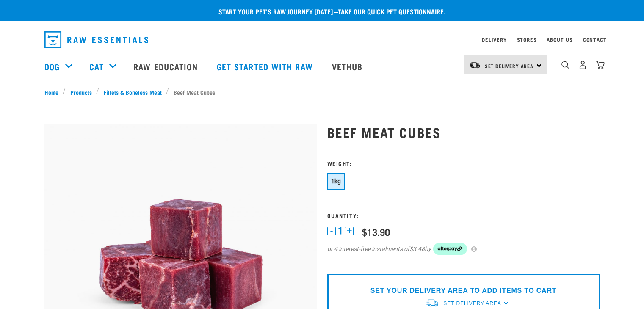 The height and width of the screenshot is (309, 644). Describe the element at coordinates (132, 92) in the screenshot. I see `a: Fillets & Boneless Meat` at that location.